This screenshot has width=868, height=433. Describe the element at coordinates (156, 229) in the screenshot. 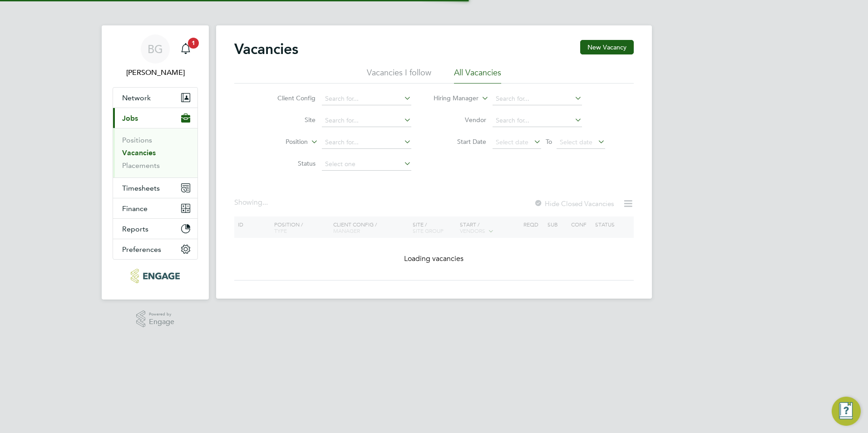

I see `button: Reports` at that location.